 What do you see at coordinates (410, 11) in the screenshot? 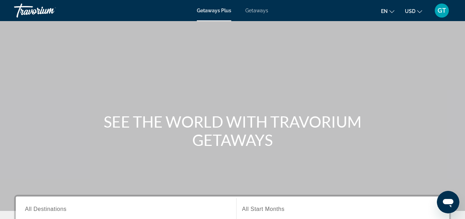
I see `span: USD` at bounding box center [410, 11].